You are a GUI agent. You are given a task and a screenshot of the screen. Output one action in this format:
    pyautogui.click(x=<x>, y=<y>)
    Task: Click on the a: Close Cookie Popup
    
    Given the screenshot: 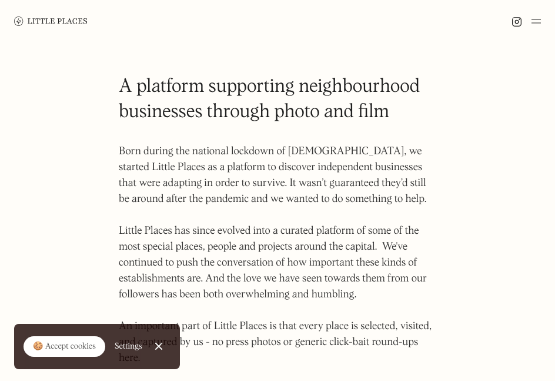 What is the action you would take?
    pyautogui.click(x=159, y=346)
    